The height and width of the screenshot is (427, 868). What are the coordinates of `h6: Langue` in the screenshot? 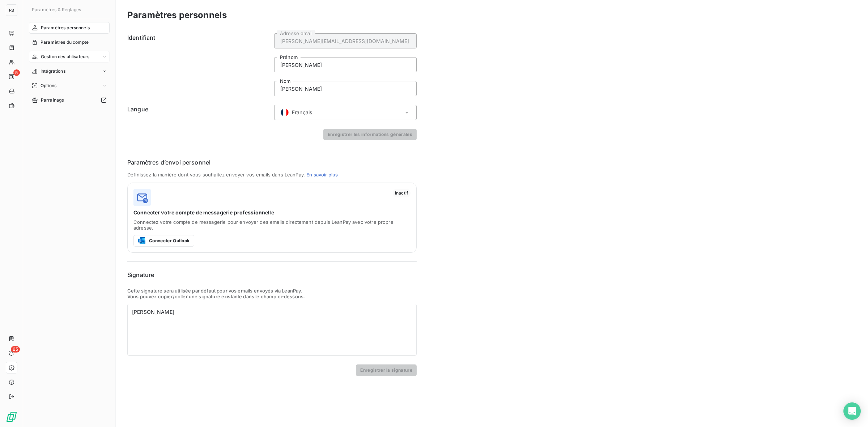 It's located at (199, 113).